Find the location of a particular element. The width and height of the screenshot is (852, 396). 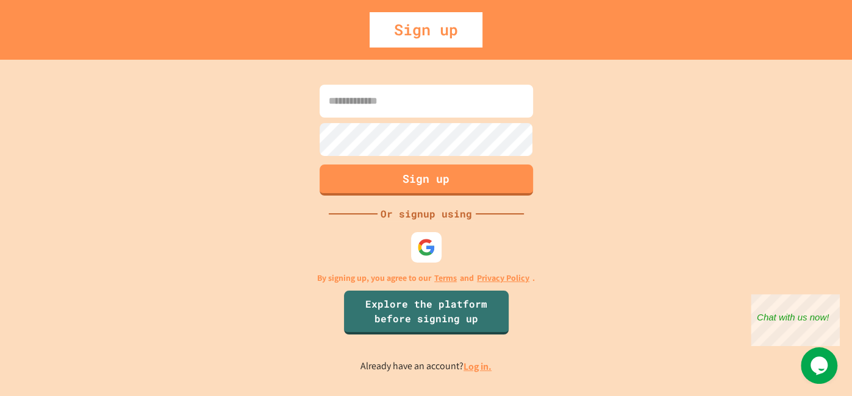

a: Log in. is located at coordinates (477, 366).